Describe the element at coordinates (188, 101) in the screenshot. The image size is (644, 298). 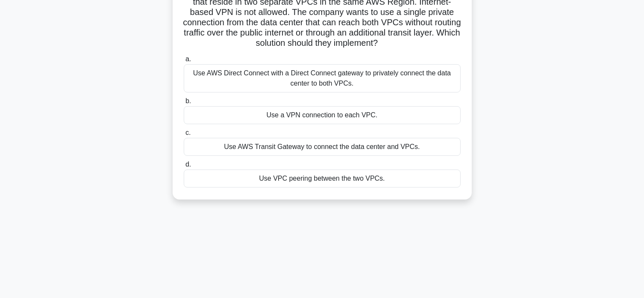
I see `span: b.` at that location.